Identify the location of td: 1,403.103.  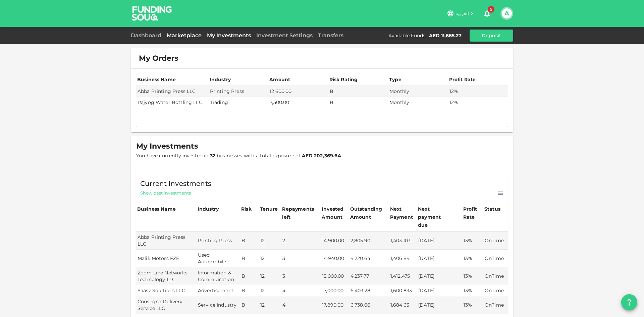
(403, 241).